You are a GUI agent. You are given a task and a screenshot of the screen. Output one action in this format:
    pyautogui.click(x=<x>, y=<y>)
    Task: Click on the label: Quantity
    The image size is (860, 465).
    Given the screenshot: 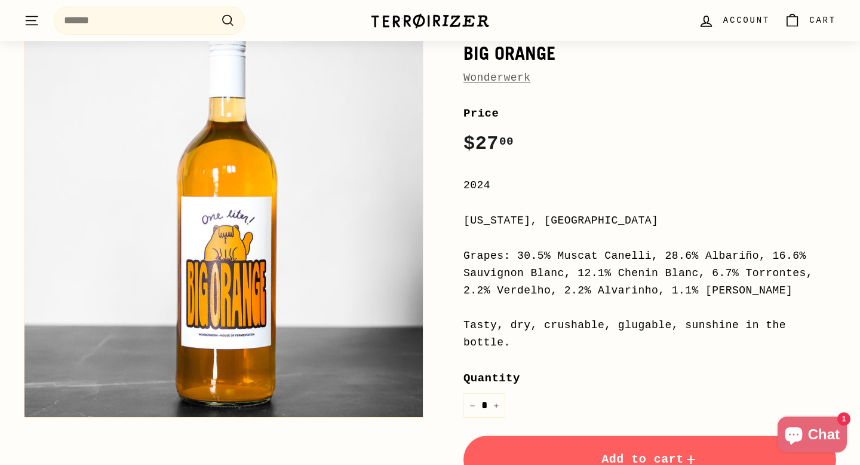 What is the action you would take?
    pyautogui.click(x=650, y=378)
    